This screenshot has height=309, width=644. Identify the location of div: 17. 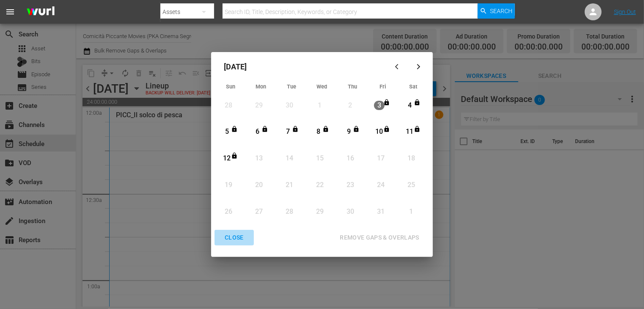
(381, 158).